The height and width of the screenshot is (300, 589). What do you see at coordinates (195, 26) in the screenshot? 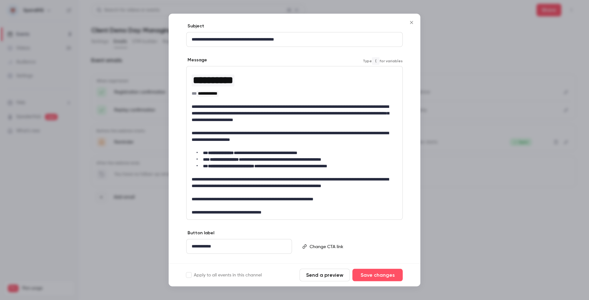
I see `label: Subject` at bounding box center [195, 26].